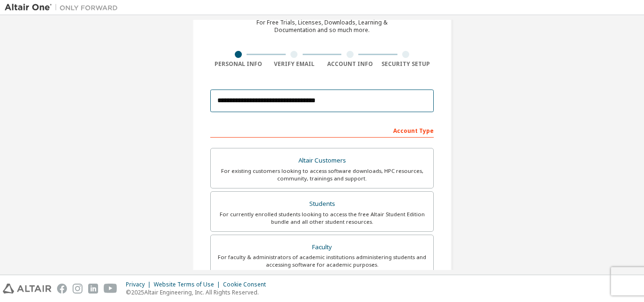 Image resolution: width=644 pixels, height=302 pixels. What do you see at coordinates (199, 292) in the screenshot?
I see `p: © 2025 Altair Engineering, Inc. All Rights Reserved.` at bounding box center [199, 292].